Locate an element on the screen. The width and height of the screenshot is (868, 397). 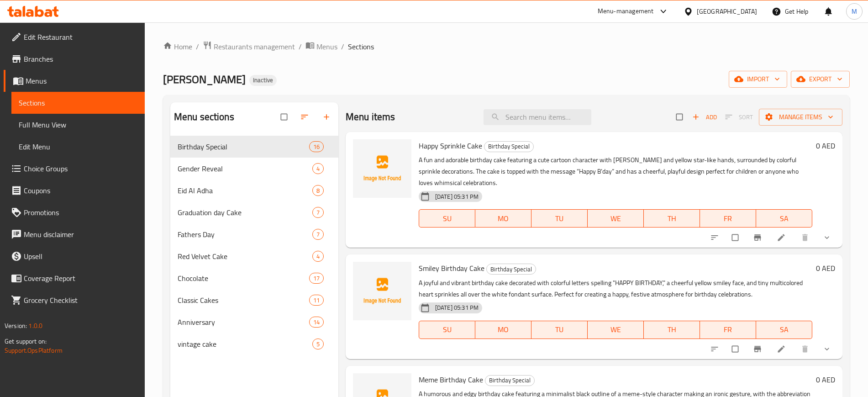
span: 4 is located at coordinates (317, 256).